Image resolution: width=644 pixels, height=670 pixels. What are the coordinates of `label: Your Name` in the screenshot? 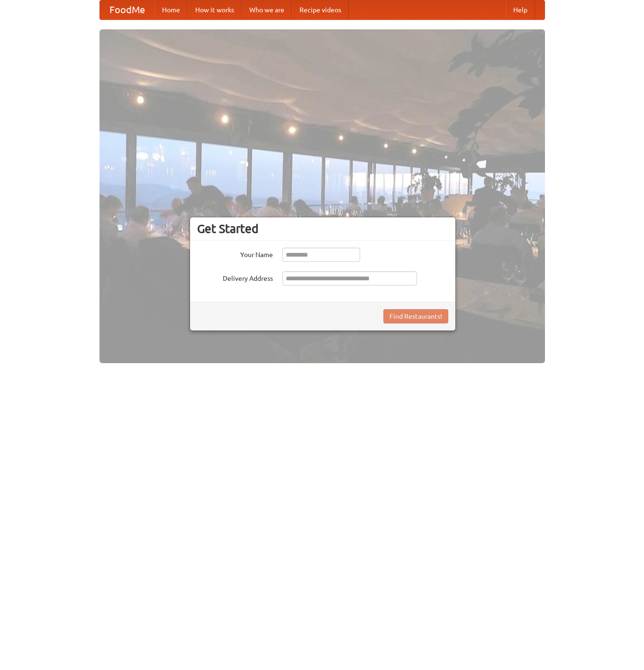 It's located at (235, 253).